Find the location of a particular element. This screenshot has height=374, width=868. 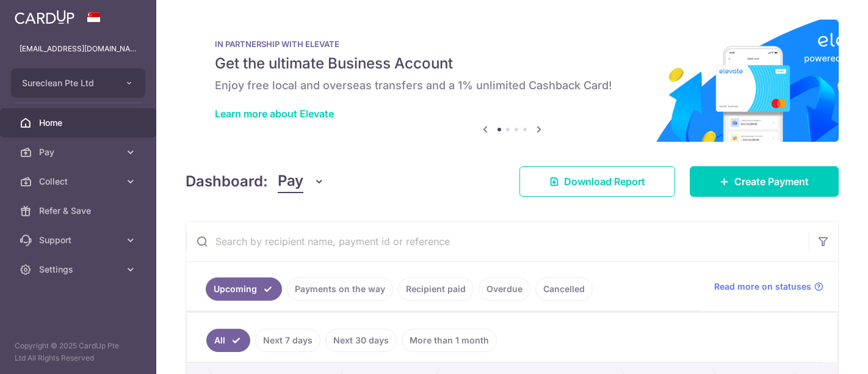

h6: Enjoy free local and overseas transfers and a 1% unlimited Cashback Card! is located at coordinates (513, 85).